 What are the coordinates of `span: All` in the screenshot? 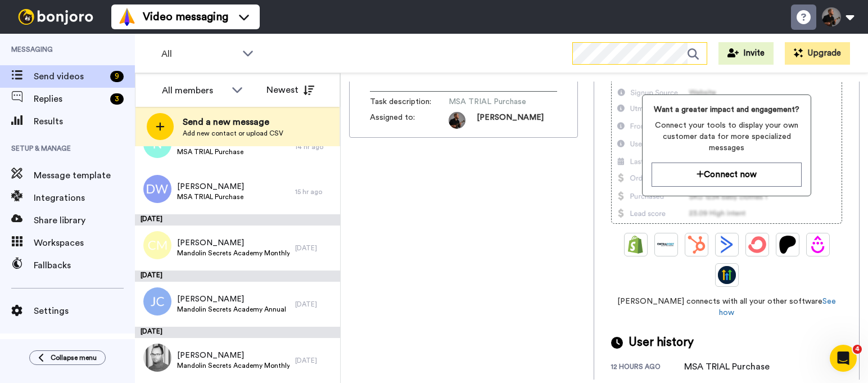 It's located at (199, 54).